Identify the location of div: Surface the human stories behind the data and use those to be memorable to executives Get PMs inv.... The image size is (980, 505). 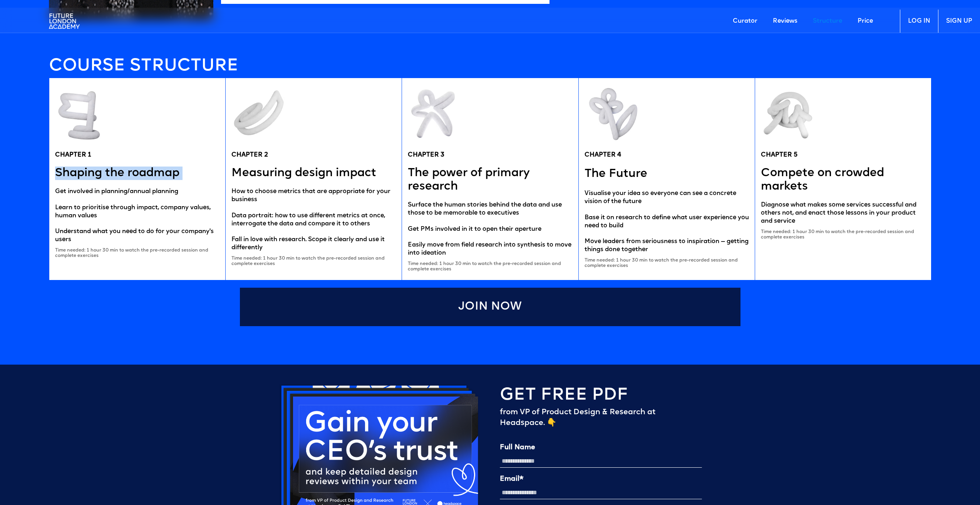
(490, 229).